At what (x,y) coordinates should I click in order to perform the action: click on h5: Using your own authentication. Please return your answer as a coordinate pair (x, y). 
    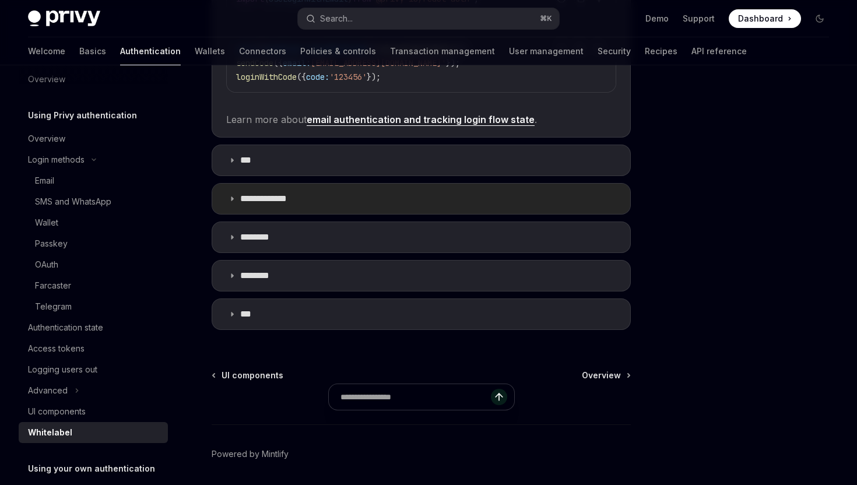
    Looking at the image, I should click on (92, 469).